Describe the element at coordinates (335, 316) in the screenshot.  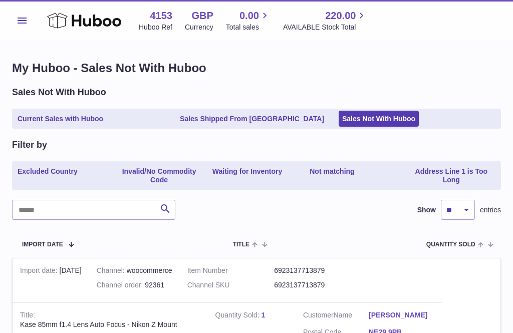
I see `dt: Name` at that location.